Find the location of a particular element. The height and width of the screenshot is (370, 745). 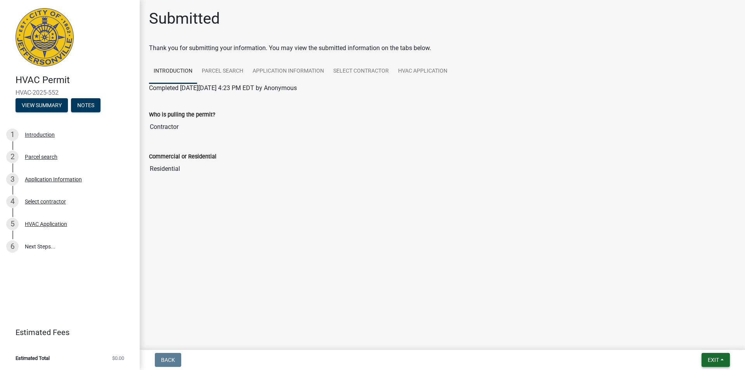

a: Parcel search is located at coordinates (222, 71).